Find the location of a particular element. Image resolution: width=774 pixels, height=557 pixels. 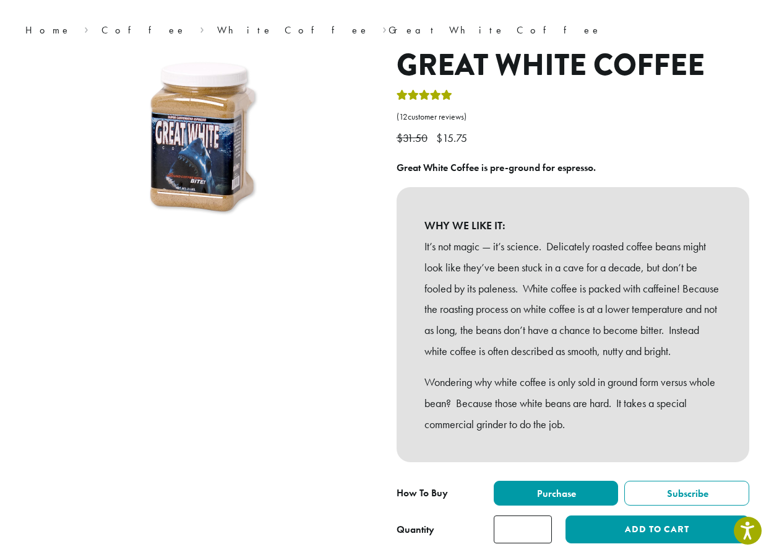

span: Purchase is located at coordinates (556, 493).